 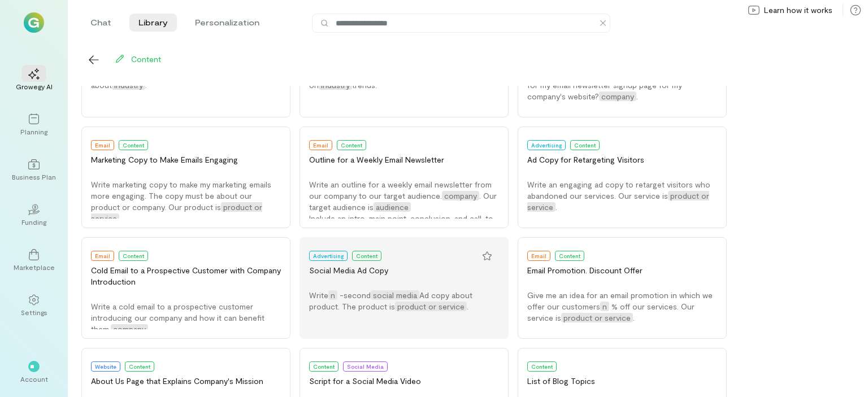 I want to click on span: Write marketing copy to make my marketing emails more engaging. The copy must be about our produc..., so click(x=181, y=196).